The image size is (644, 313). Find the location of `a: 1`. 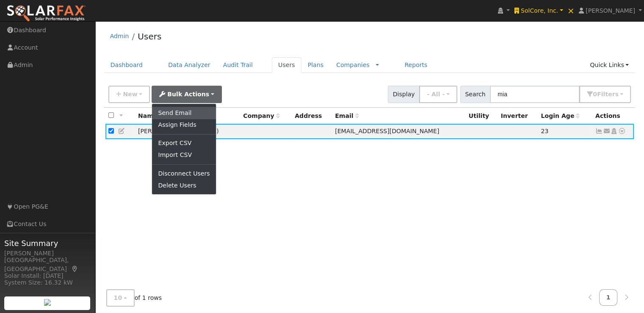

a: 1 is located at coordinates (609, 297).